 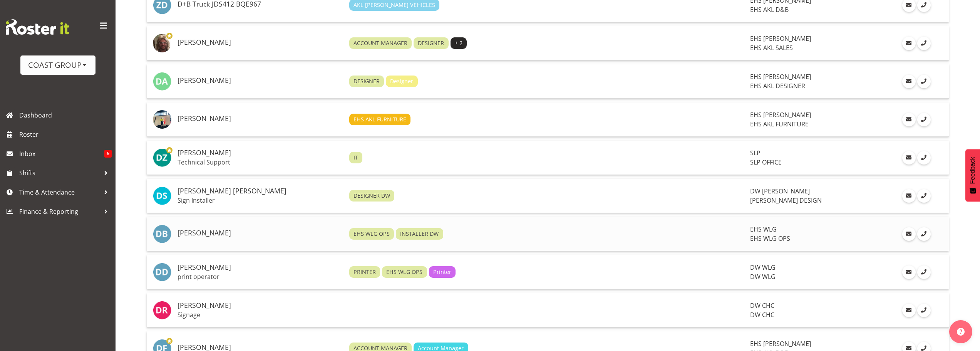 I want to click on span: EHS AKL SALES, so click(x=771, y=48).